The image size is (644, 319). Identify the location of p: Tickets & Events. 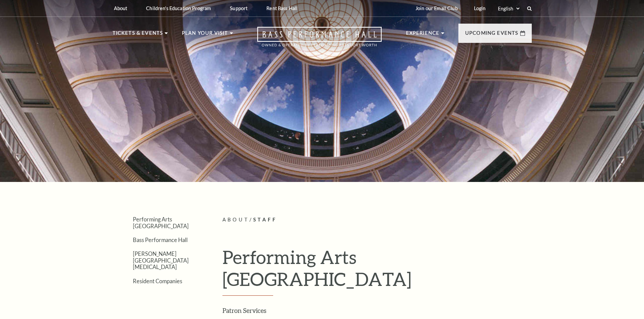
(138, 35).